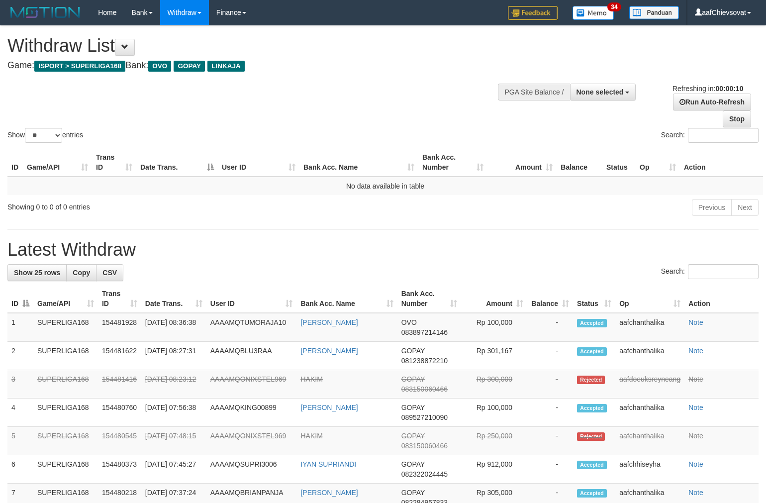 This screenshot has width=766, height=503. I want to click on span: Copy 083897214146 to clipboard, so click(424, 332).